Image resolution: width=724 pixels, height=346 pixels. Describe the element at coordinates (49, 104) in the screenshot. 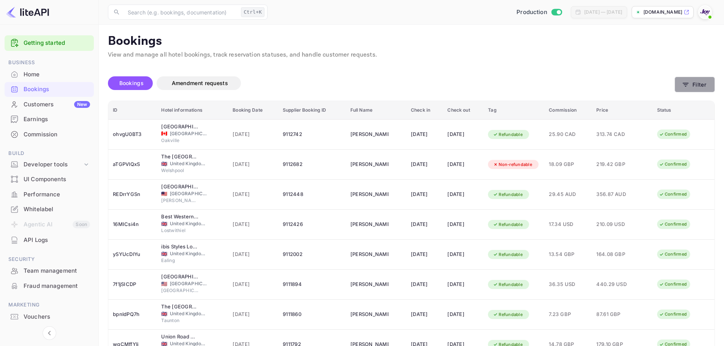

I see `div: CustomersNew` at that location.